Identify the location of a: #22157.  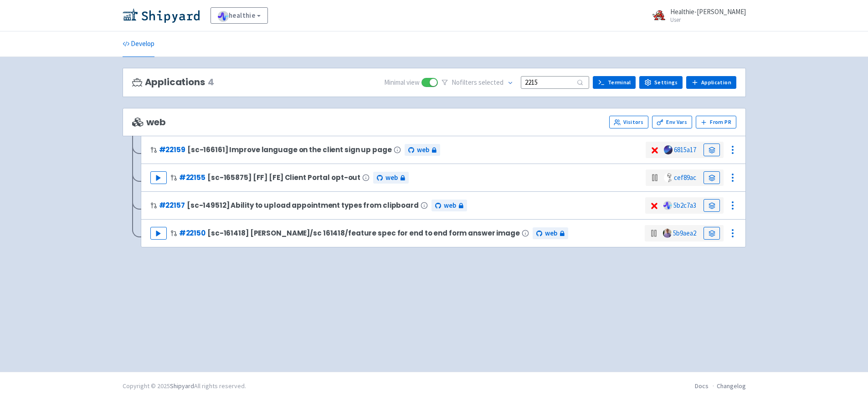
(172, 205).